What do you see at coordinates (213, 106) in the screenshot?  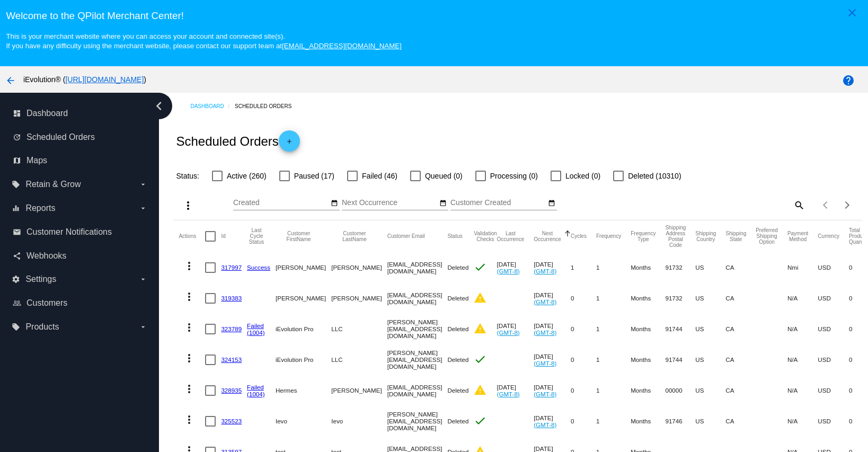 I see `a: Dashboard` at bounding box center [213, 106].